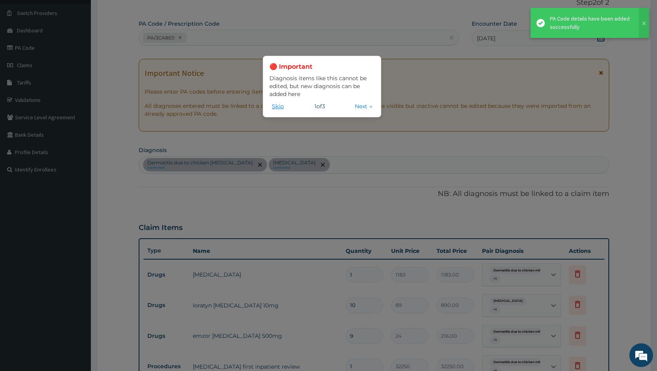  What do you see at coordinates (322, 67) in the screenshot?
I see `h3: 🔴 Important` at bounding box center [322, 67].